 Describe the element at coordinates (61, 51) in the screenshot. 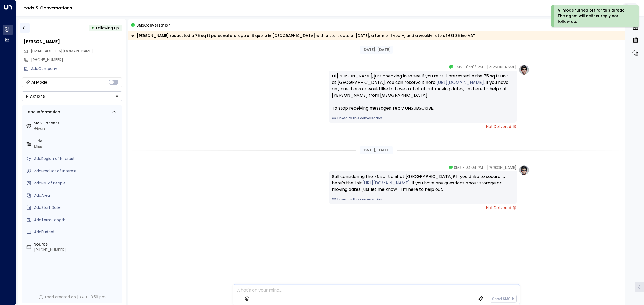

I see `span: youwillnever86@gmail.com` at that location.